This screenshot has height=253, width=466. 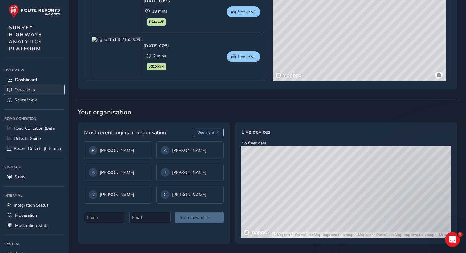 I want to click on a: Detections, so click(x=34, y=90).